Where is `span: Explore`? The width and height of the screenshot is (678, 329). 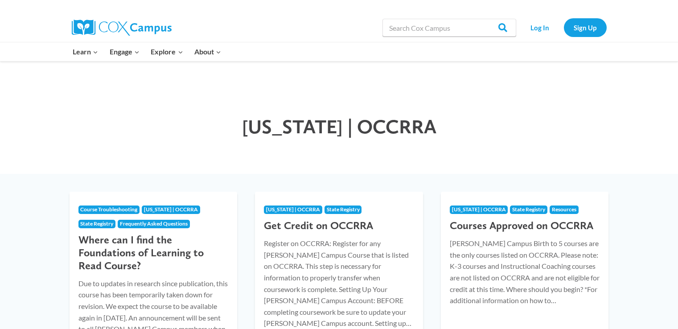
span: Explore is located at coordinates (167, 52).